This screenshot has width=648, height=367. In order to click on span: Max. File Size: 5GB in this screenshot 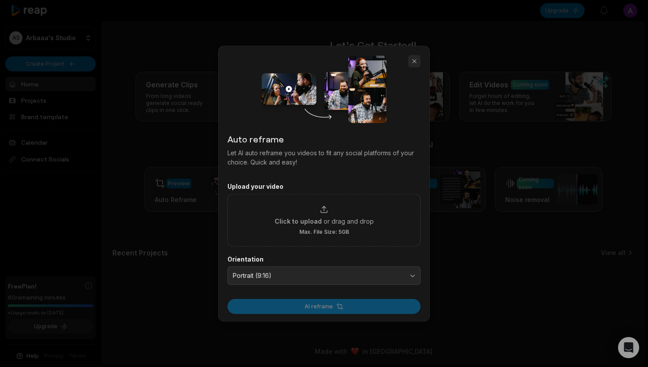, I will do `click(324, 231)`.